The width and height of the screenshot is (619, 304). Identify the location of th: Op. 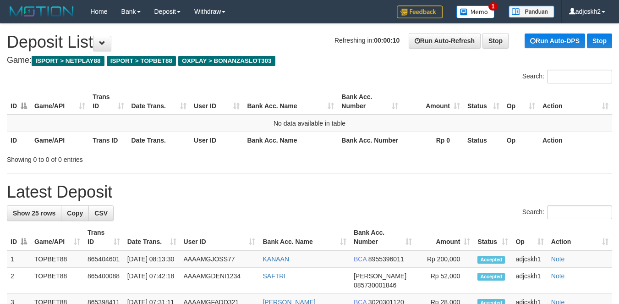
(521, 140).